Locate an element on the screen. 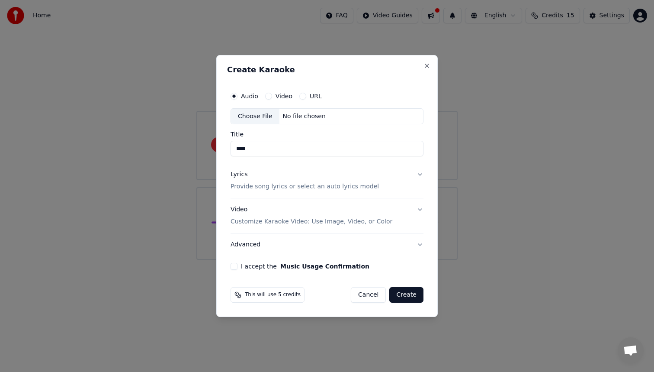  div: No file chosen is located at coordinates (304, 116).